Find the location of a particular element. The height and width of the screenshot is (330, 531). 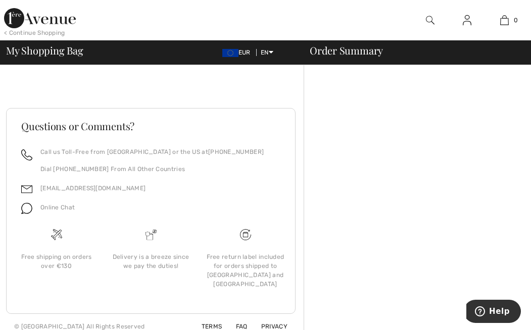

div: Free shipping on orders over €130 is located at coordinates (56, 262).